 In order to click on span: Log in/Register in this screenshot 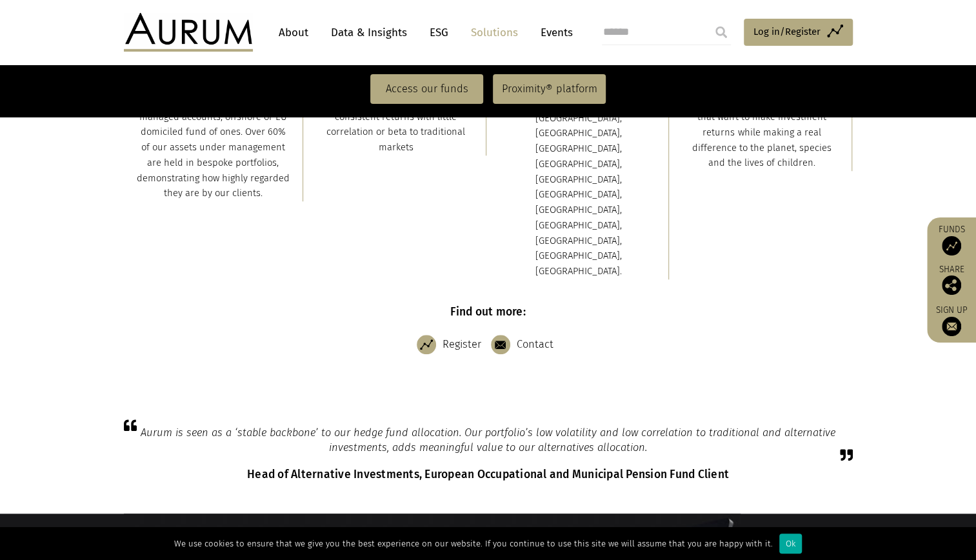, I will do `click(787, 32)`.